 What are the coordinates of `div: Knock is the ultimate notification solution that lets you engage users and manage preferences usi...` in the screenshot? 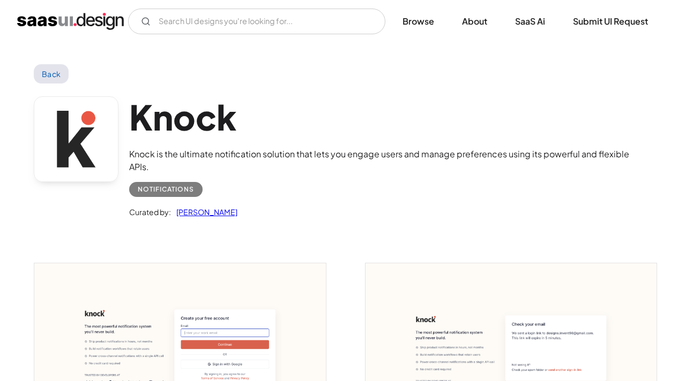 It's located at (386, 161).